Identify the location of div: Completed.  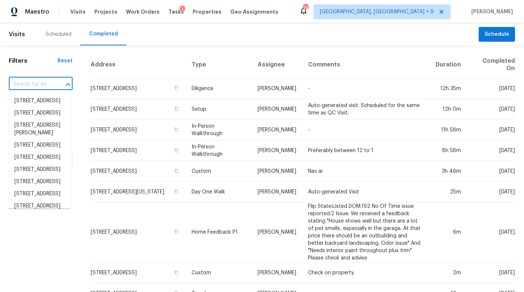
(104, 34).